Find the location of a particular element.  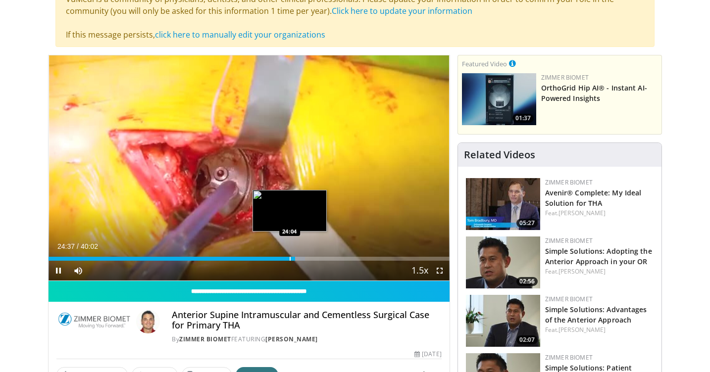

img: 51d03d7b-a4ba-45b7-9f92-2bfbd1feacc3.150x105_q85_crop-smart_upscale.jpg is located at coordinates (499, 99).